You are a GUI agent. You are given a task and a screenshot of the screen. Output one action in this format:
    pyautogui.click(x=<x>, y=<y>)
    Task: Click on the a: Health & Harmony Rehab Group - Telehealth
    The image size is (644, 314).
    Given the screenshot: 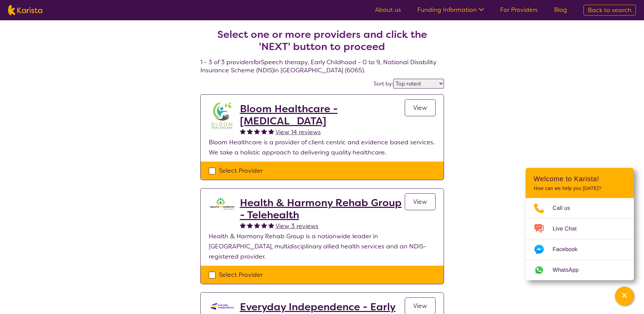 What is the action you would take?
    pyautogui.click(x=322, y=209)
    